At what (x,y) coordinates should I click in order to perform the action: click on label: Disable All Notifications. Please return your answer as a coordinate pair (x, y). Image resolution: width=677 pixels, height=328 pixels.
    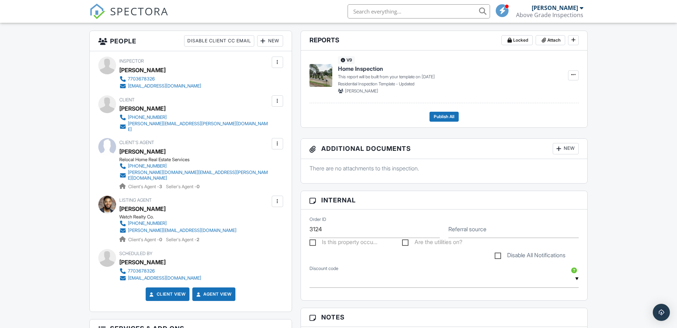
    Looking at the image, I should click on (530, 256).